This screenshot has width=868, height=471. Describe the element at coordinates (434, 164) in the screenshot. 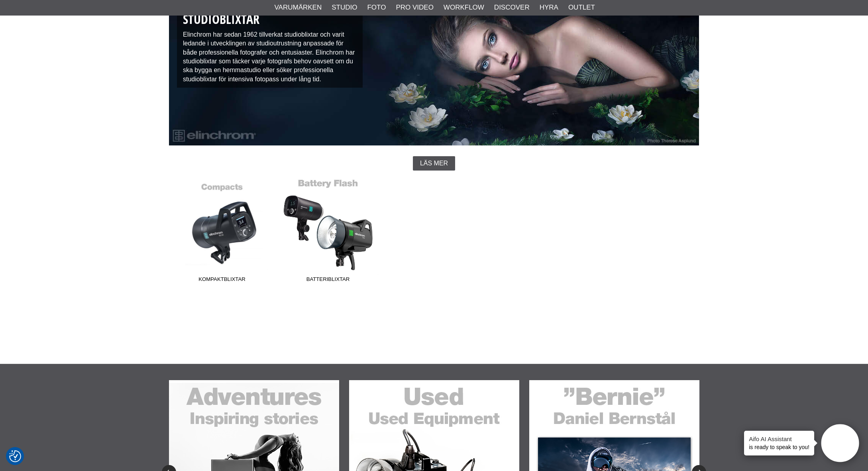

I see `span: Läs mer` at that location.